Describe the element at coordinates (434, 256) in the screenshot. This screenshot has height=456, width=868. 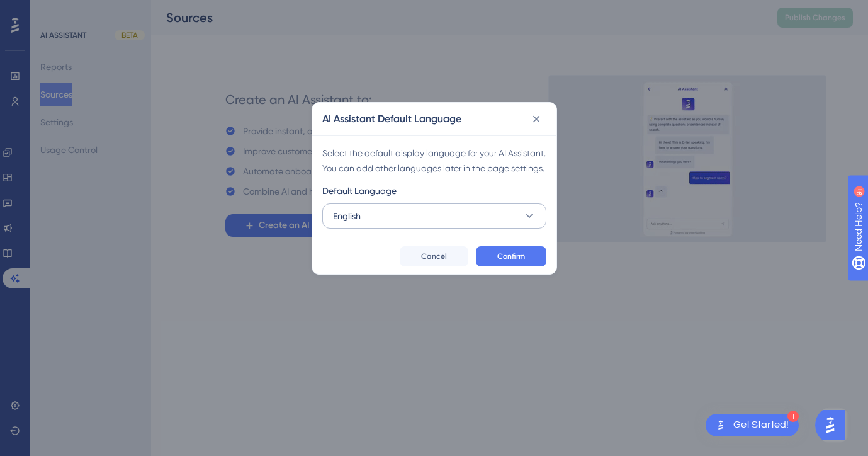
I see `span: Cancel` at that location.